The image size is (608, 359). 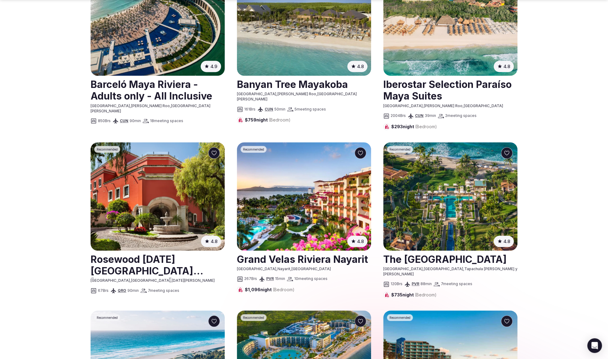 I want to click on h2: Barceló Maya Riviera - Adults only - All Inclusive, so click(x=158, y=90).